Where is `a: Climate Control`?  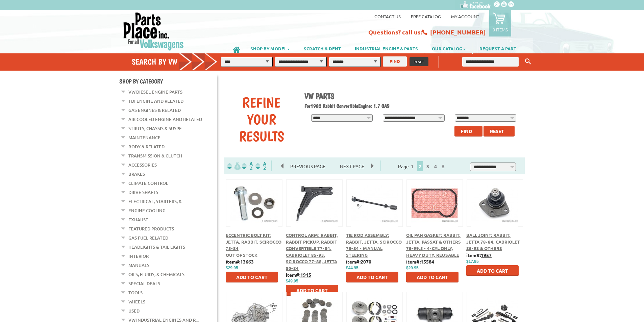 a: Climate Control is located at coordinates (148, 183).